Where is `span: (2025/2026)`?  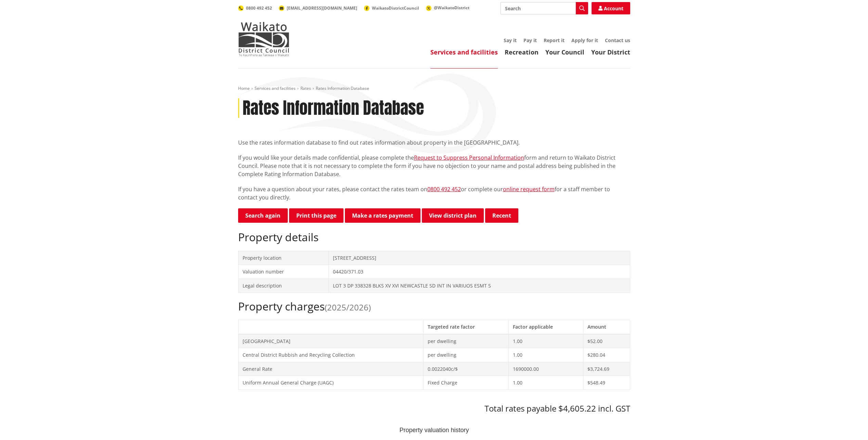 span: (2025/2026) is located at coordinates (348, 307).